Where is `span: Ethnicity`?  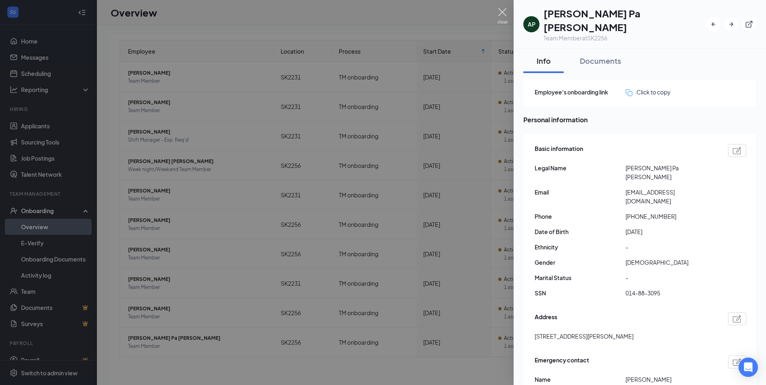
span: Ethnicity is located at coordinates (580, 247).